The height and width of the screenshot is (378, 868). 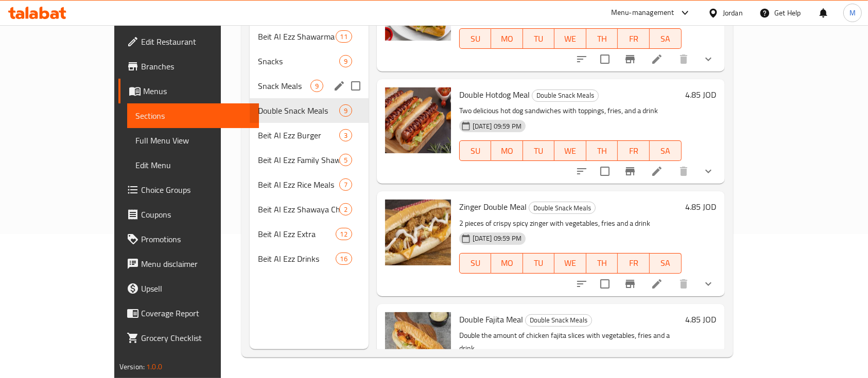 I want to click on button: edit, so click(x=339, y=86).